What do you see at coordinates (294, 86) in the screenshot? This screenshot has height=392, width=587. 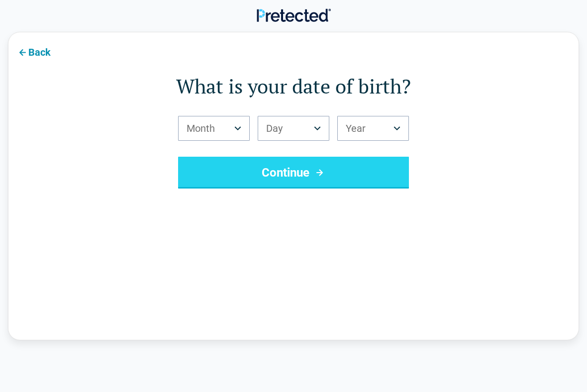 I see `h1: What is your date of birth?` at bounding box center [294, 86].